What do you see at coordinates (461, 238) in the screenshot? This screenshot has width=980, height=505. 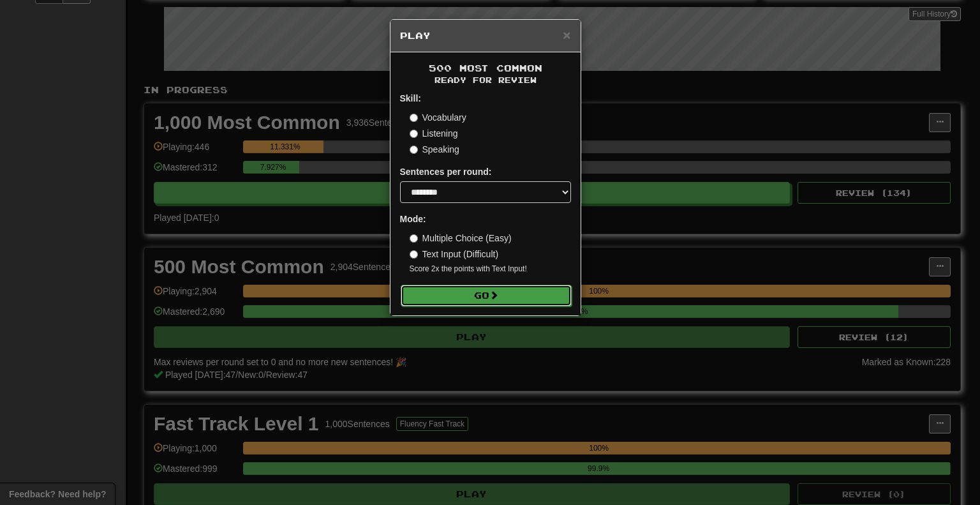 I see `label: Multiple Choice (Easy)` at bounding box center [461, 238].